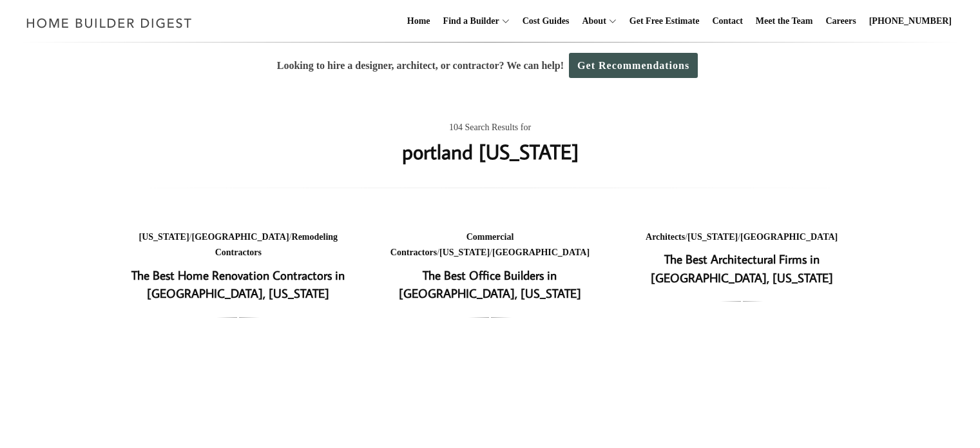 This screenshot has height=448, width=980. Describe the element at coordinates (633, 65) in the screenshot. I see `a: Get Recommendations` at that location.